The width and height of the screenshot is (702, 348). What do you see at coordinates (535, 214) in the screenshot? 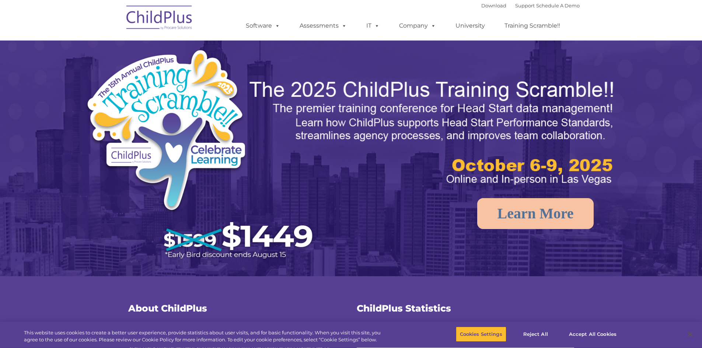
I see `a: Learn More` at bounding box center [535, 214].